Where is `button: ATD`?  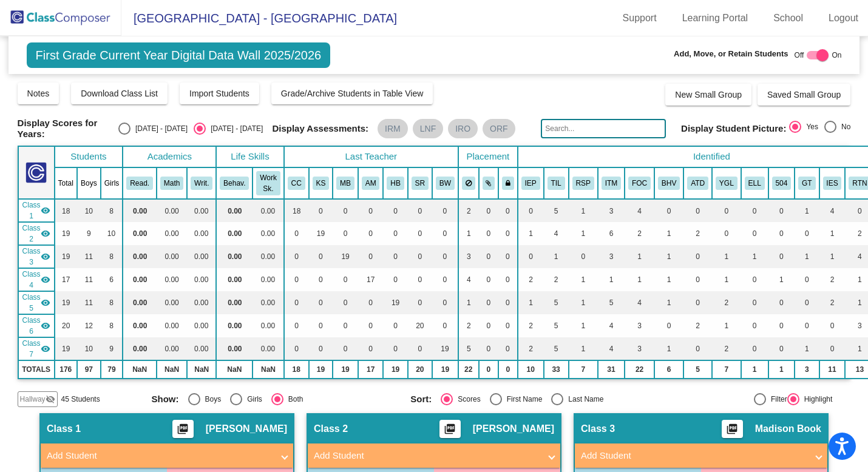 button: ATD is located at coordinates (698, 183).